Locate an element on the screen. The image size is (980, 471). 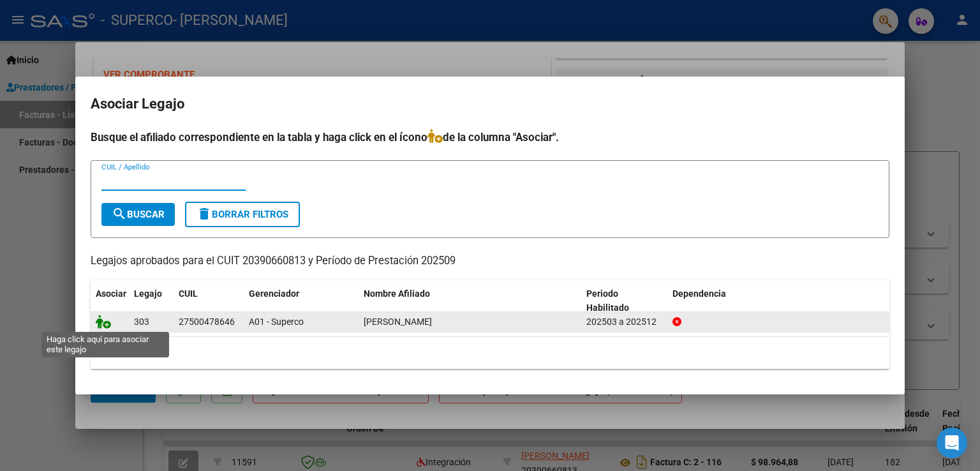
span: CUIL is located at coordinates (188, 293).